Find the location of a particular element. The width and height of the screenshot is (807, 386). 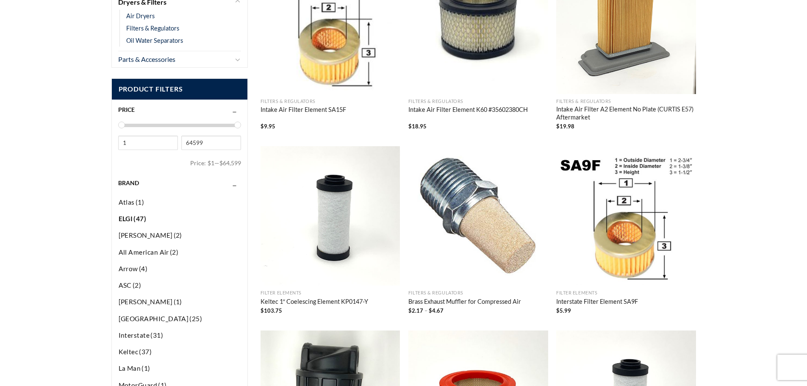

a: Intake Air Filter A2 Element No Plate (CURTIS E57) Aftermarket is located at coordinates (626, 114).